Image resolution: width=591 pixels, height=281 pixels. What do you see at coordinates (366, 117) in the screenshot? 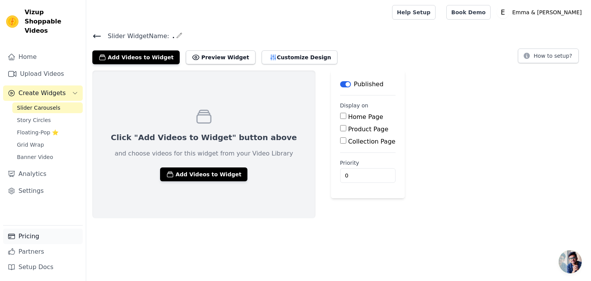
I see `label: Home Page` at bounding box center [366, 117].